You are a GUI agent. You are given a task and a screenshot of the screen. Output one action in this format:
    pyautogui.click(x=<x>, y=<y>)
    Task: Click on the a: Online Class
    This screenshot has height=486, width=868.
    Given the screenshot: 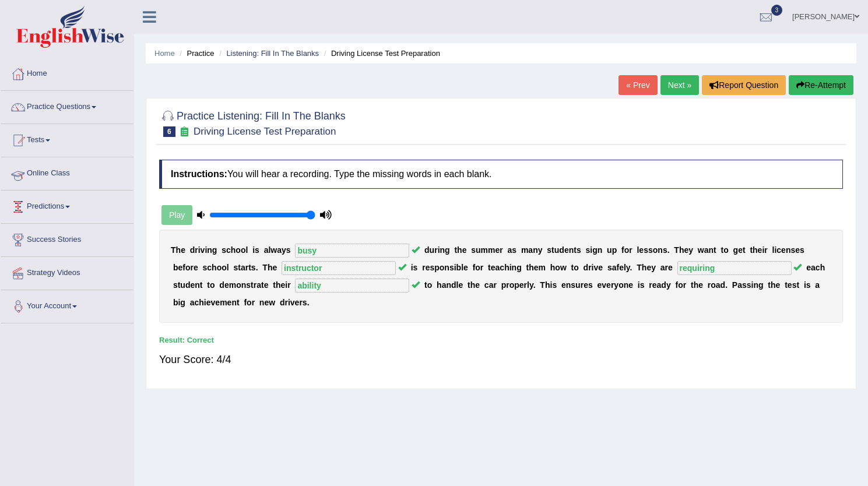 What is the action you would take?
    pyautogui.click(x=67, y=172)
    